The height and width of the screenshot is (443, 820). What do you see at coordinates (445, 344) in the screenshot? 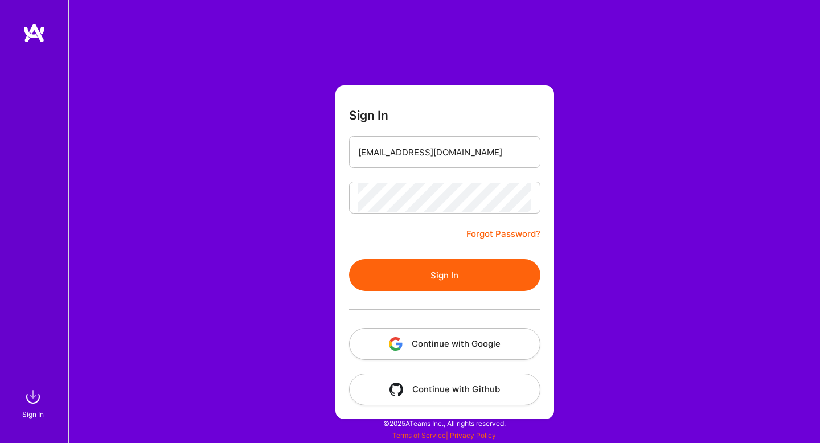
I see `button: Continue with Google` at bounding box center [445, 344].